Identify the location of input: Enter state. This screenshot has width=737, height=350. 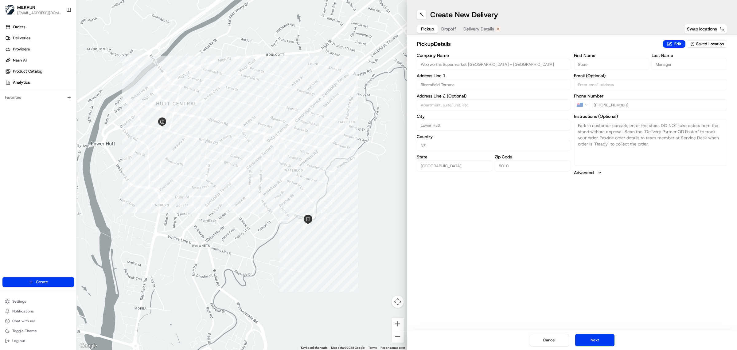
(455, 166).